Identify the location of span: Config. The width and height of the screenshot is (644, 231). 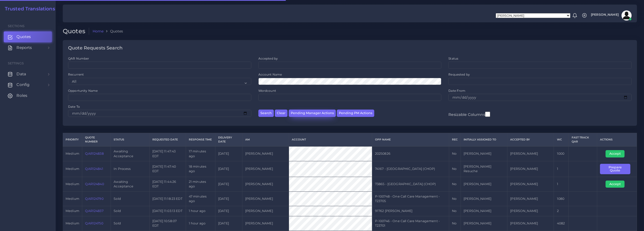
(23, 84).